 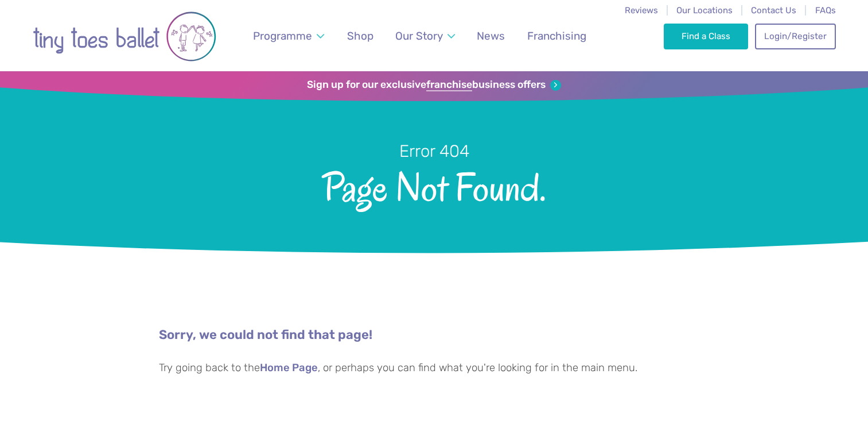 What do you see at coordinates (288, 36) in the screenshot?
I see `a: Programme` at bounding box center [288, 36].